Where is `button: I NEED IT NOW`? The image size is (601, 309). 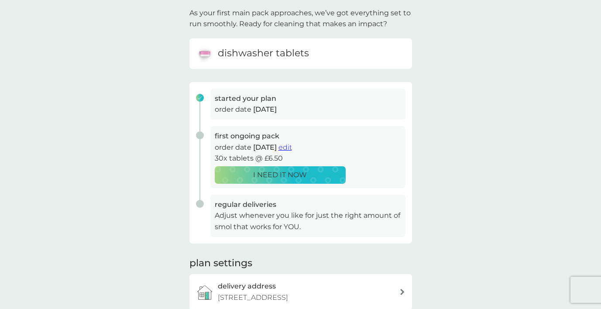 button: I NEED IT NOW is located at coordinates (280, 175).